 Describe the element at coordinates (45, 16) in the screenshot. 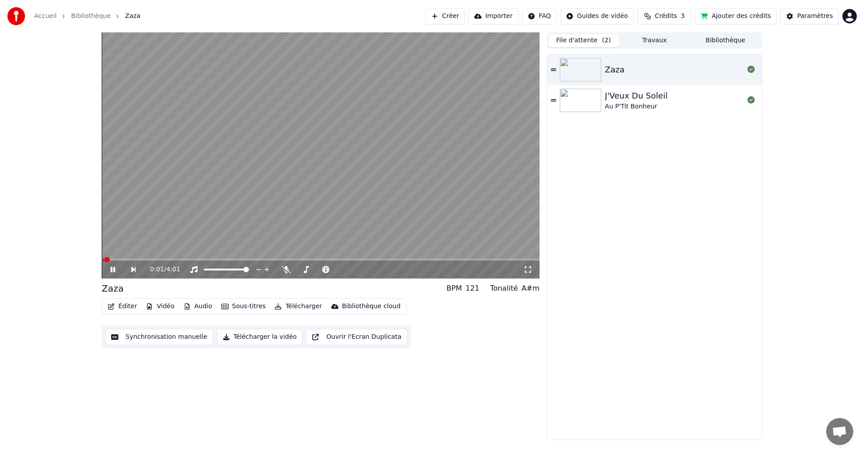

I see `a: Accueil` at that location.